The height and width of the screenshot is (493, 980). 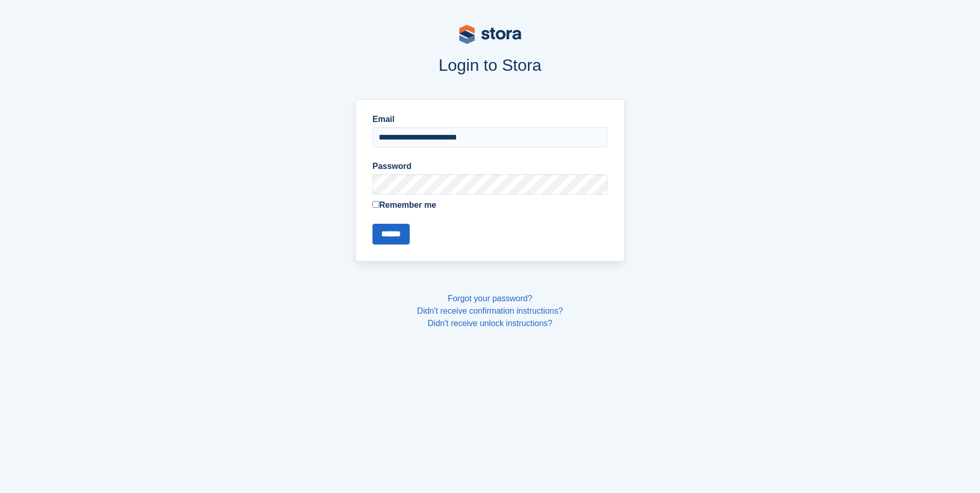 What do you see at coordinates (490, 65) in the screenshot?
I see `h1: Login to Stora` at bounding box center [490, 65].